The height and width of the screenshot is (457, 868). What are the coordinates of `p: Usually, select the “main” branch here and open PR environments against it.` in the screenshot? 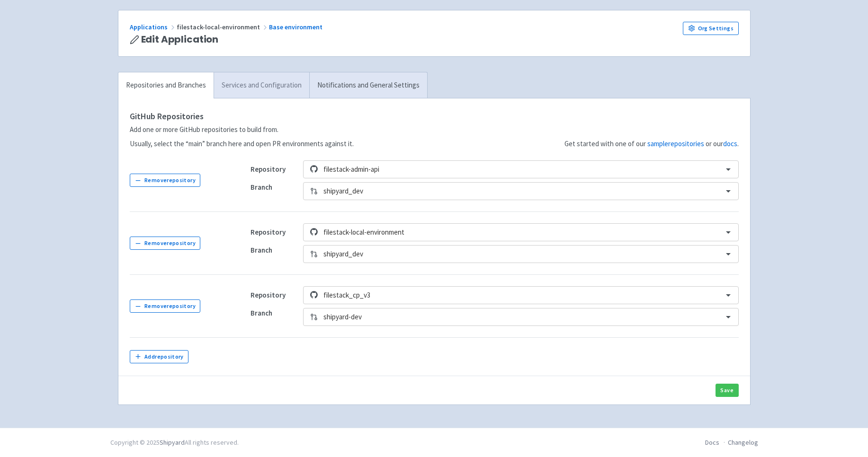 It's located at (242, 144).